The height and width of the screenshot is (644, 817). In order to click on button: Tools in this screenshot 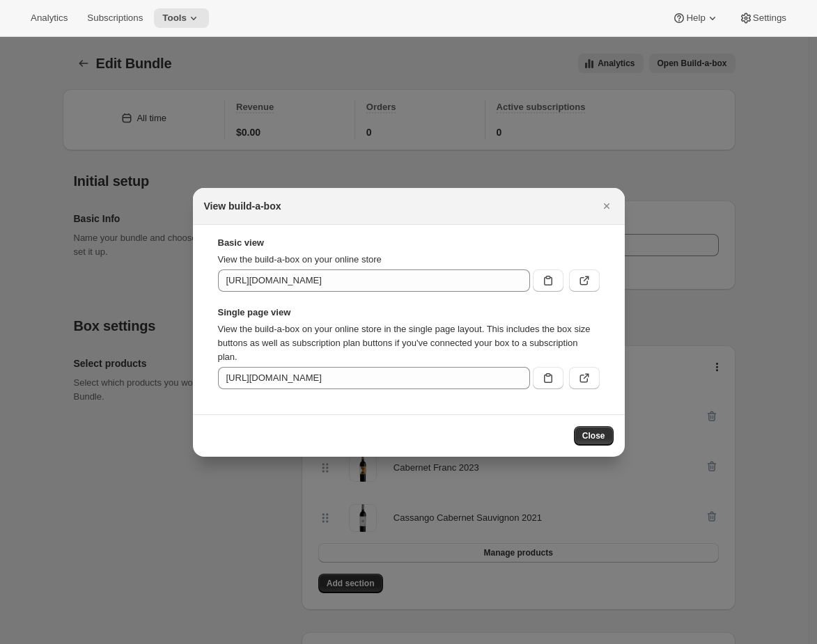, I will do `click(181, 18)`.